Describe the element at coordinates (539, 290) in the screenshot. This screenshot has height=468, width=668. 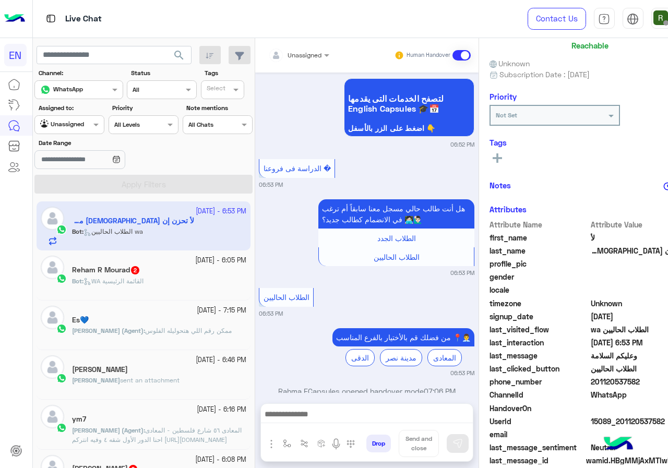
I see `span: locale` at that location.